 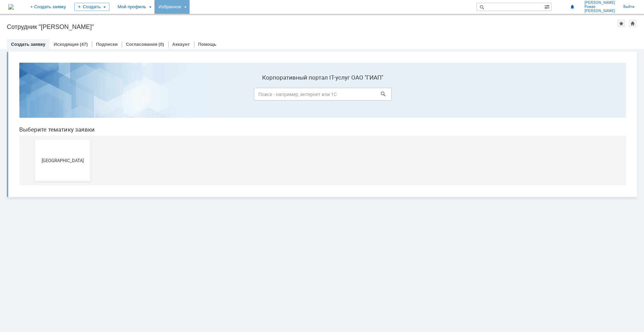 I want to click on a: Помощь, so click(x=207, y=44).